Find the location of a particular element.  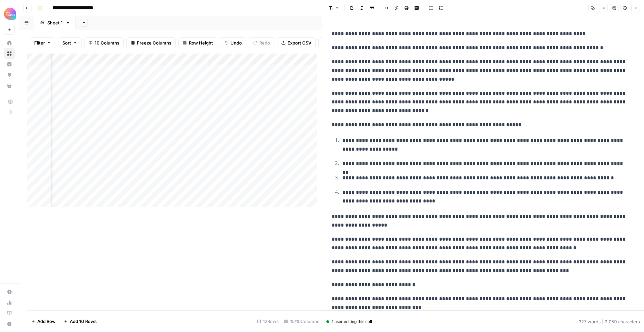

button: Sort is located at coordinates (70, 43).